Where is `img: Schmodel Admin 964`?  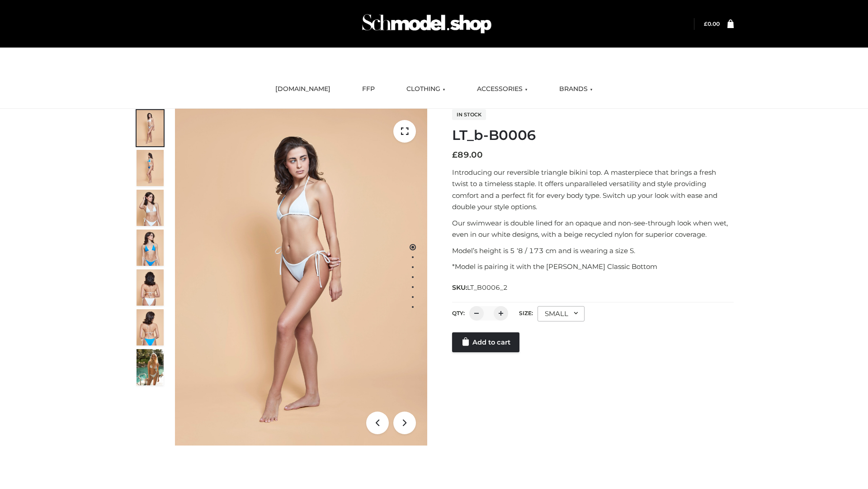 img: Schmodel Admin 964 is located at coordinates (427, 23).